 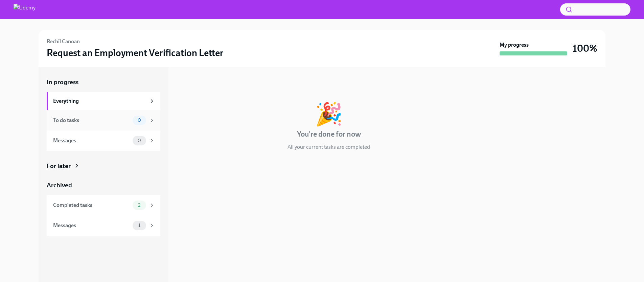 I want to click on img: Udemy, so click(x=24, y=9).